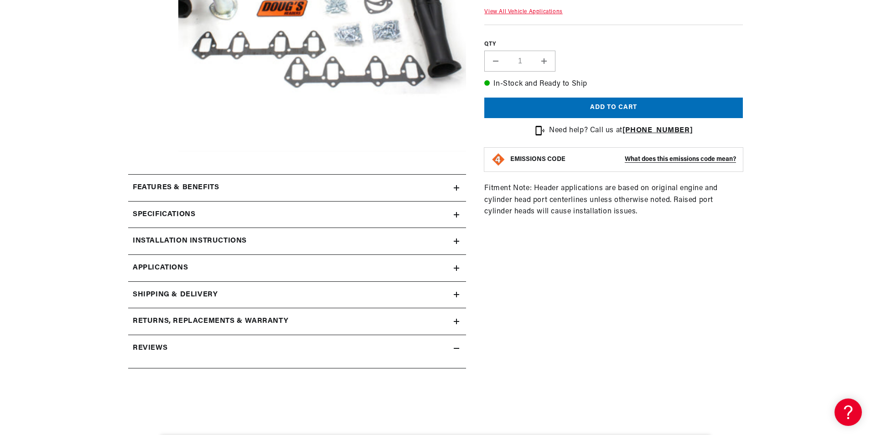 The image size is (871, 435). I want to click on p: In-Stock and Ready to Ship, so click(613, 84).